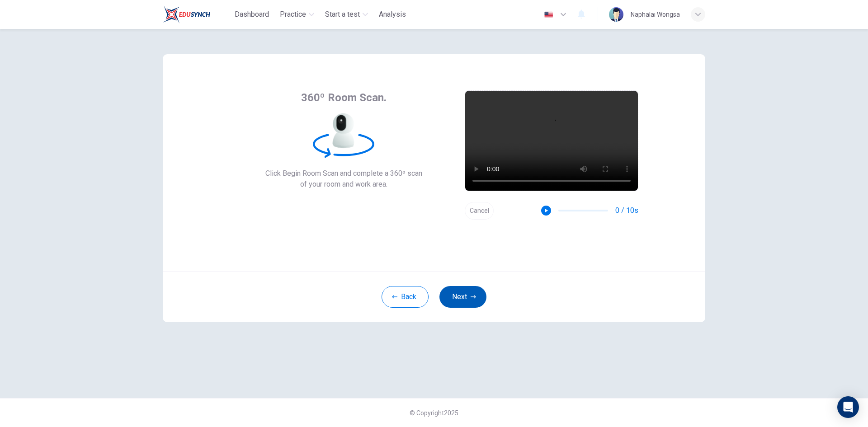 The image size is (868, 427). Describe the element at coordinates (293, 14) in the screenshot. I see `span: Practice` at that location.